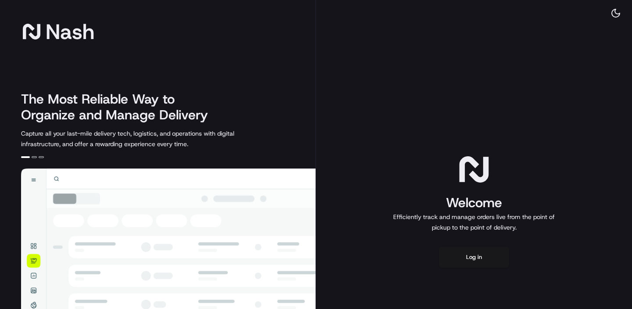 The image size is (632, 309). Describe the element at coordinates (474, 203) in the screenshot. I see `h1: Welcome` at that location.